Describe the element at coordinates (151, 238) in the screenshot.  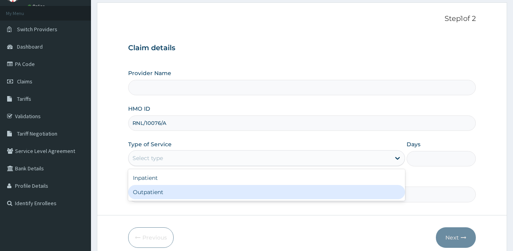
I see `button: Previous` at that location.